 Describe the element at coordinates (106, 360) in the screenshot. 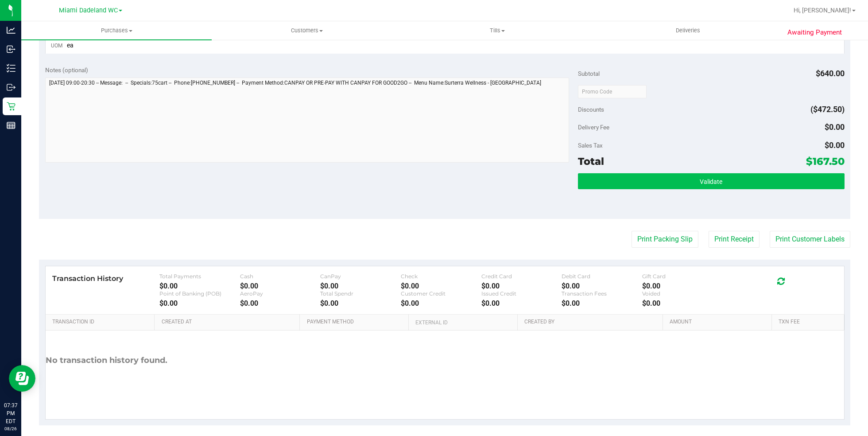

I see `div: No transaction history found.` at that location.